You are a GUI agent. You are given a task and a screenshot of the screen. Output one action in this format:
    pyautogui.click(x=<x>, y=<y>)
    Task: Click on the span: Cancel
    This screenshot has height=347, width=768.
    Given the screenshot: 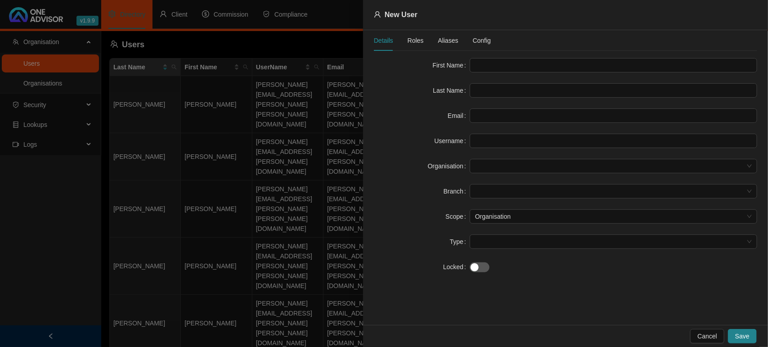 What is the action you would take?
    pyautogui.click(x=708, y=336)
    